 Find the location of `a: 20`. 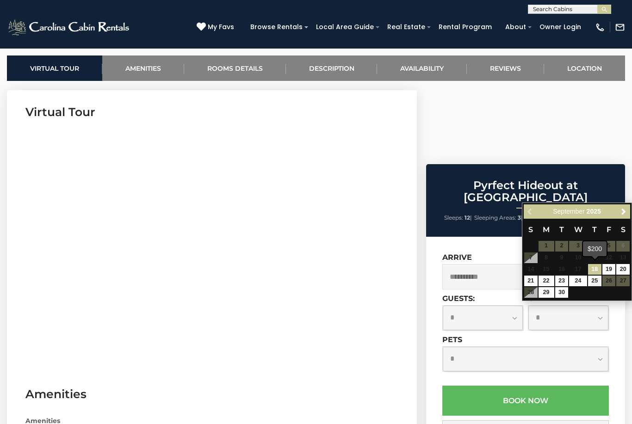

a: 20 is located at coordinates (622, 269).